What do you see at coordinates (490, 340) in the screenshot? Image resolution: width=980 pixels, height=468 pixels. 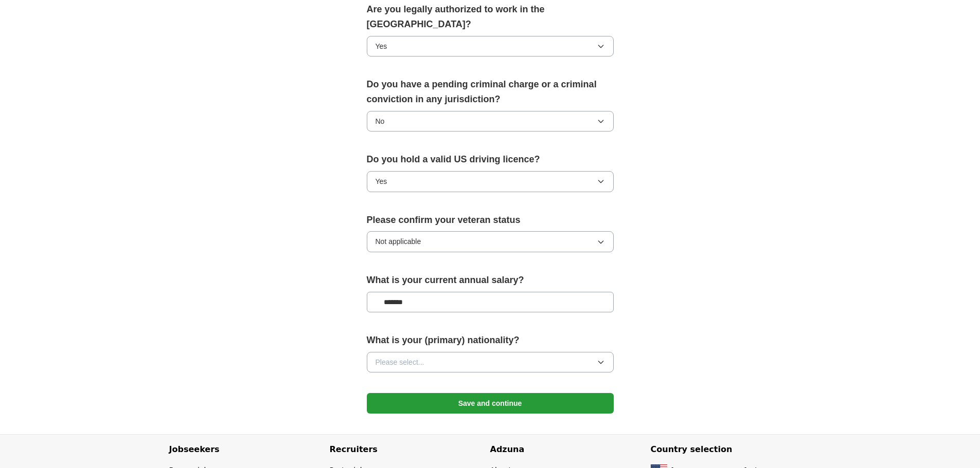 I see `label: What is your (primary) nationality?` at bounding box center [490, 340].